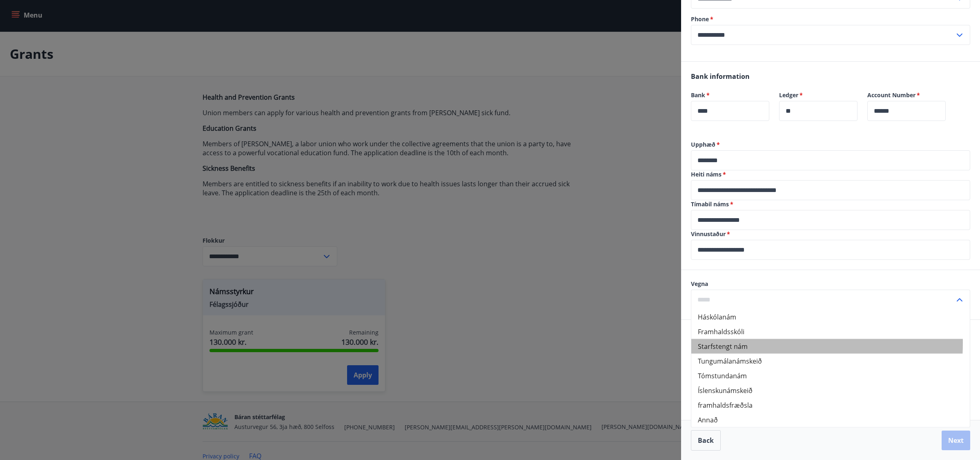  Describe the element at coordinates (831, 234) in the screenshot. I see `label: Vinnustaður` at that location.